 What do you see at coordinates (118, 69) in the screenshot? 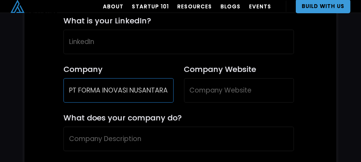
I see `label: Company` at bounding box center [118, 69].